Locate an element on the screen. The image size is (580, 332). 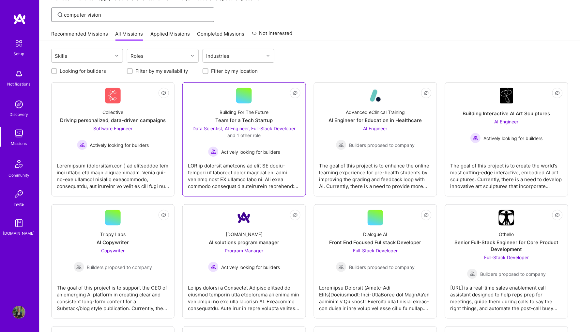
div: Invite is located at coordinates (19, 204).